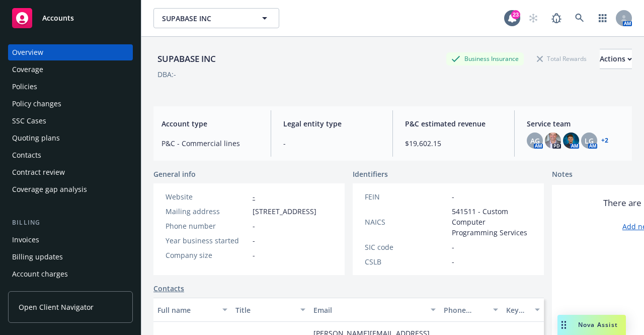 This screenshot has height=335, width=644. I want to click on a: Account charges, so click(70, 274).